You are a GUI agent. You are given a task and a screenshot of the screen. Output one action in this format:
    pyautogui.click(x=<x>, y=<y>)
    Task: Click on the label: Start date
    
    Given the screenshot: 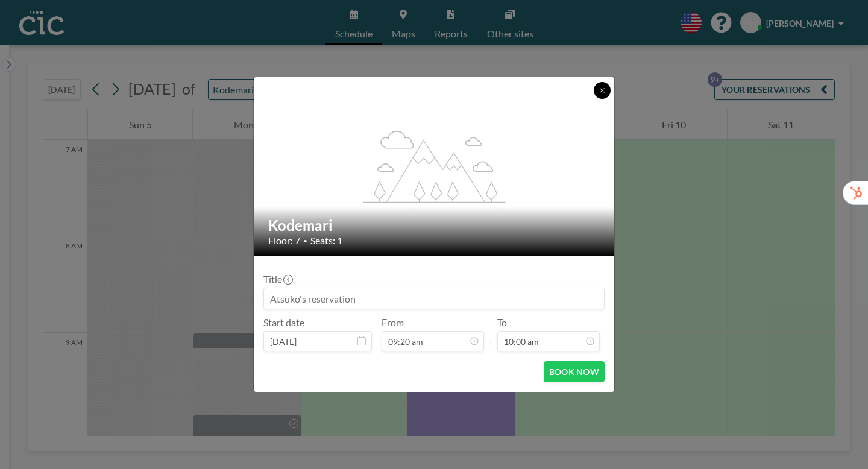 What is the action you would take?
    pyautogui.click(x=284, y=323)
    